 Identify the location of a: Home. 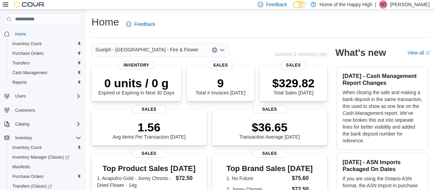
(21, 34).